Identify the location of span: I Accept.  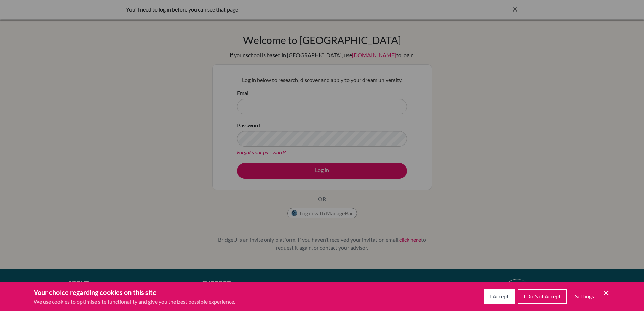
(499, 296).